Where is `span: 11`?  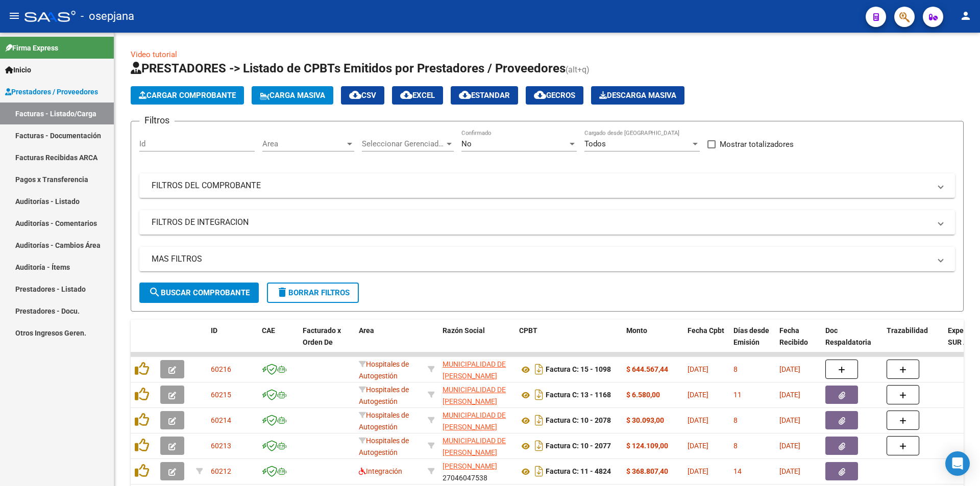 span: 11 is located at coordinates (738, 394).